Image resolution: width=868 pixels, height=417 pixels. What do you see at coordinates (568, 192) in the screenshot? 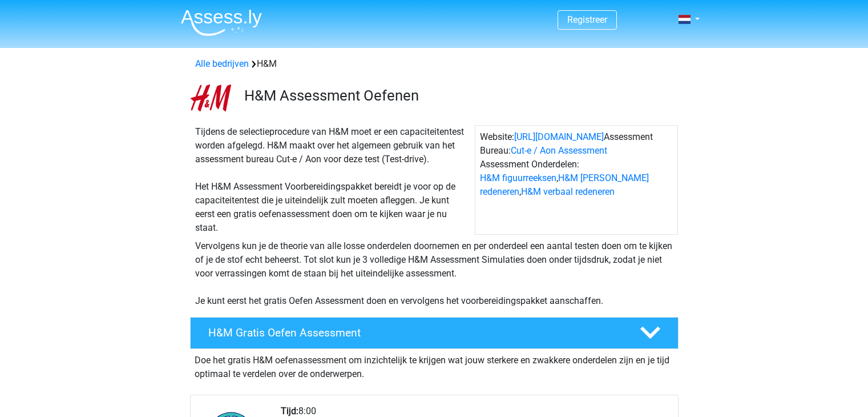
I see `a: H&M verbaal redeneren` at bounding box center [568, 192].